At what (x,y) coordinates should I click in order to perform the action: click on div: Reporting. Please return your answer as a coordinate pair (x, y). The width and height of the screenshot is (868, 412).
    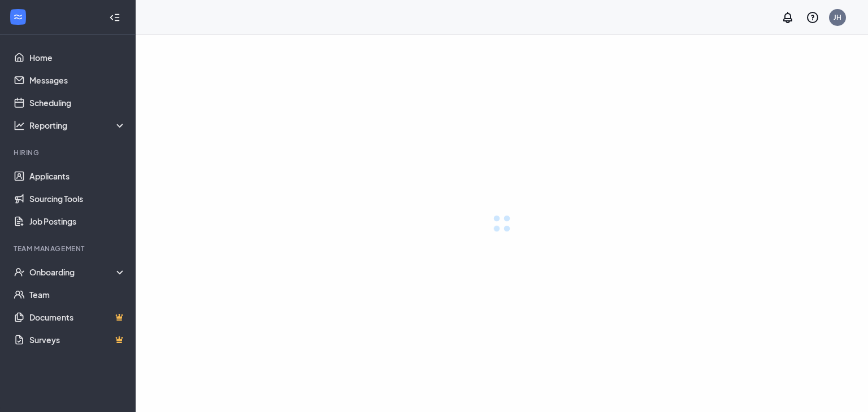
    Looking at the image, I should click on (78, 125).